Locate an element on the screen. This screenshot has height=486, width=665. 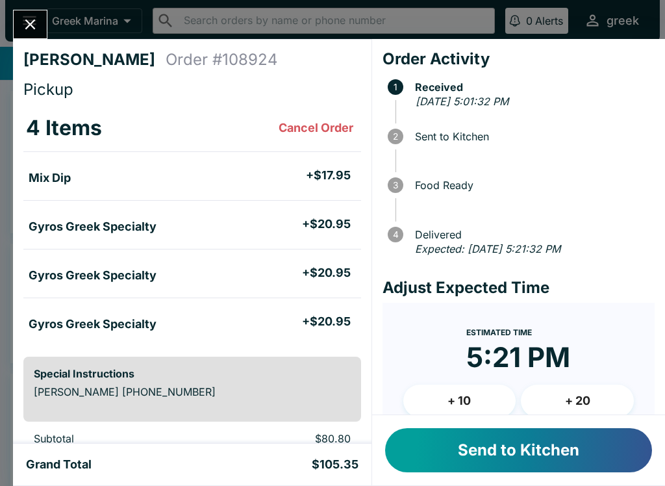
h4: Order Activity is located at coordinates (519, 59).